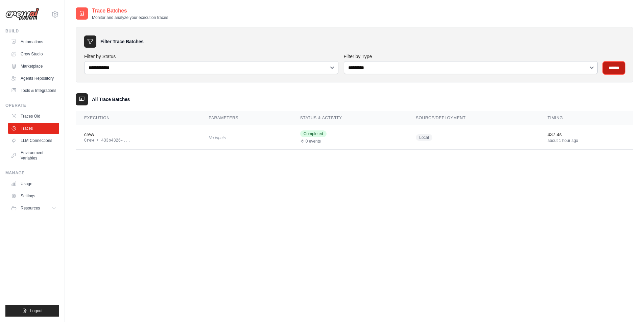 This screenshot has width=644, height=322. Describe the element at coordinates (139, 140) in the screenshot. I see `div: Crew • 433b4326-...` at that location.